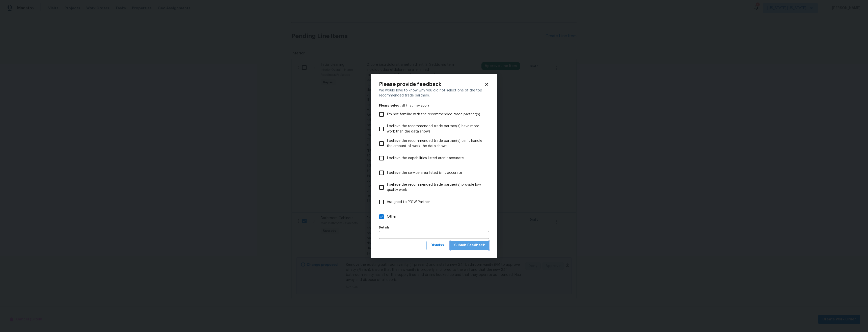 This screenshot has height=332, width=868. I want to click on h2: Please provide feedback, so click(432, 85).